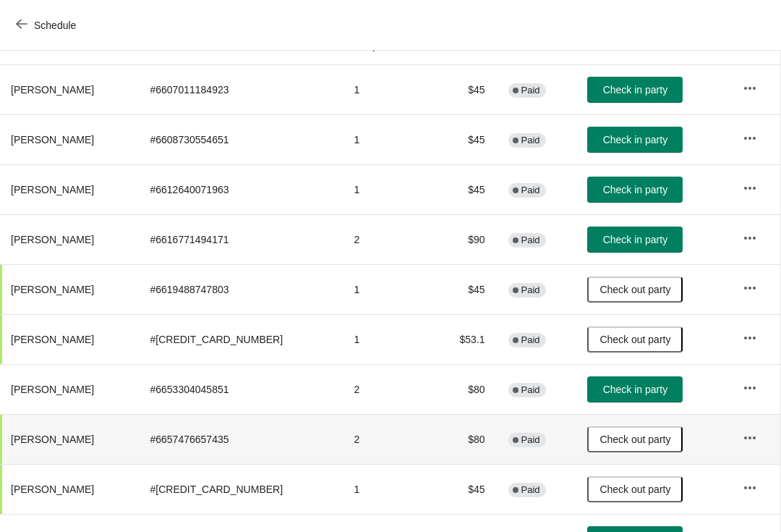 The width and height of the screenshot is (781, 532). What do you see at coordinates (465, 338) in the screenshot?
I see `td: $53.1` at bounding box center [465, 338].